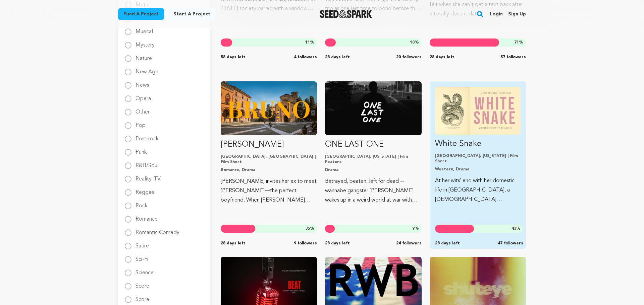  What do you see at coordinates (477, 144) in the screenshot?
I see `p: White Snake` at bounding box center [477, 144].